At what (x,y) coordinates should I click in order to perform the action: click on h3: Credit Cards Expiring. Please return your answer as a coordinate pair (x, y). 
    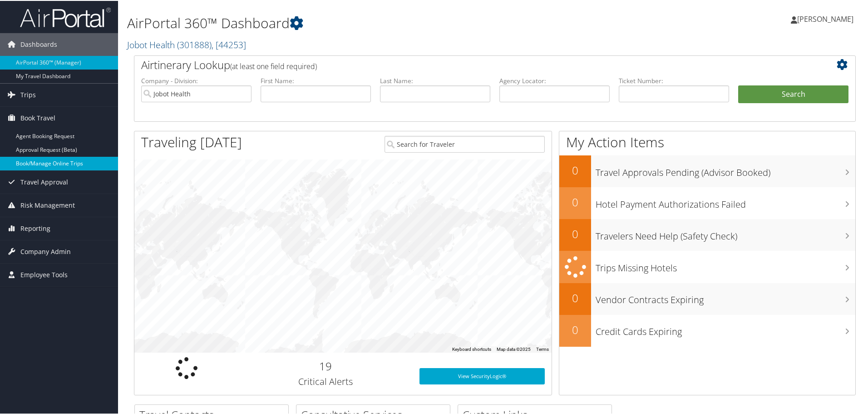
    Looking at the image, I should click on (726, 329).